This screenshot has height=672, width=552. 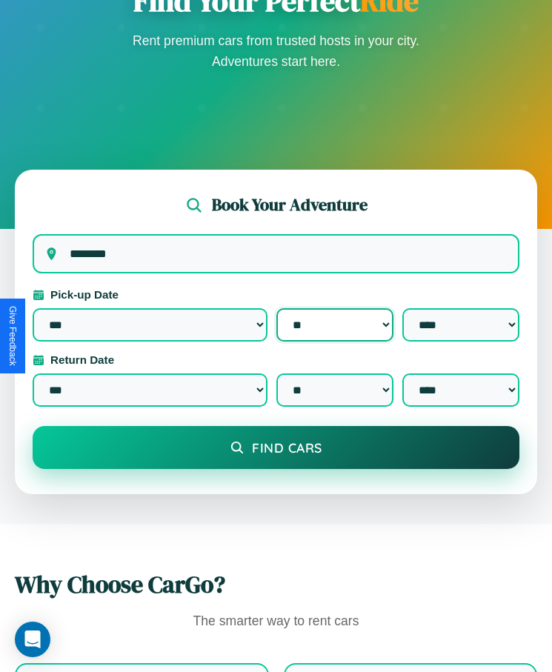 What do you see at coordinates (276, 51) in the screenshot?
I see `p: Rent premium cars from trusted hosts in your city. Adventures start here.` at bounding box center [276, 51].